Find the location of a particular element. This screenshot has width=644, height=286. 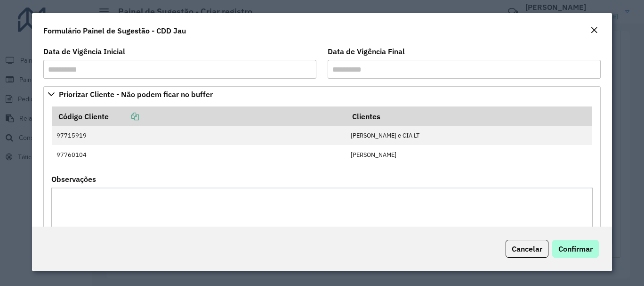

label: Data de Vigência Inicial is located at coordinates (84, 52).